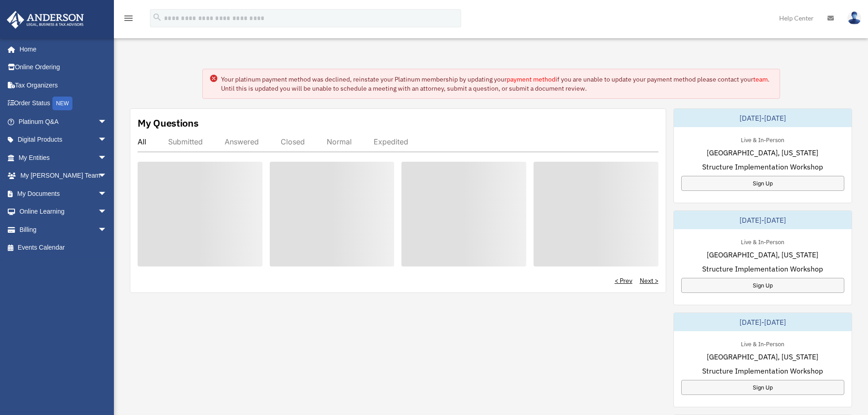  What do you see at coordinates (63, 229) in the screenshot?
I see `a: Billingarrow_drop_down` at bounding box center [63, 229].